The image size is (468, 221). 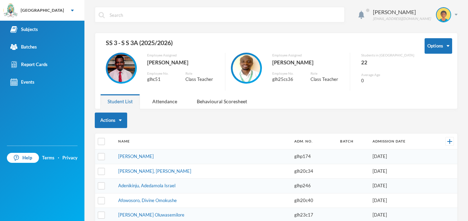 What do you see at coordinates (22, 82) in the screenshot?
I see `div: Events` at bounding box center [22, 82].